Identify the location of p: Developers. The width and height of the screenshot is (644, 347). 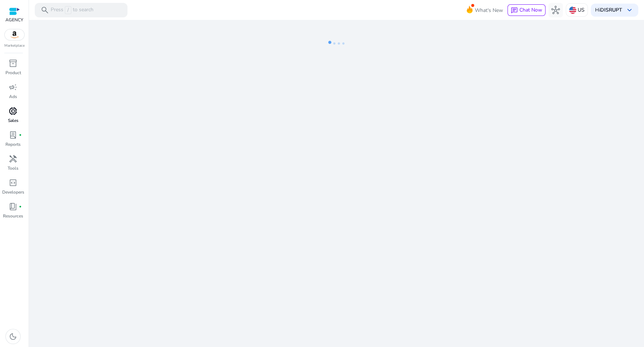
(13, 192).